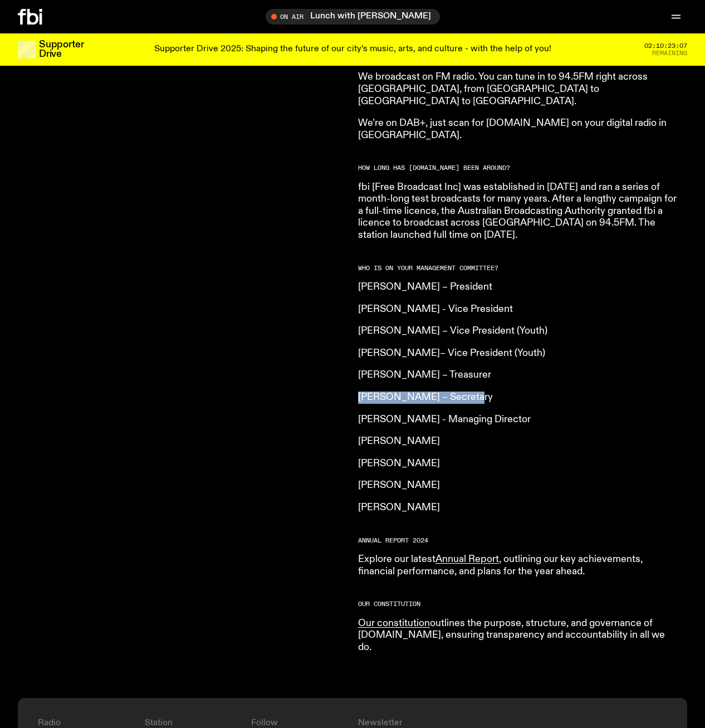 This screenshot has width=705, height=728. Describe the element at coordinates (518, 541) in the screenshot. I see `h2: Annual report 2024` at that location.